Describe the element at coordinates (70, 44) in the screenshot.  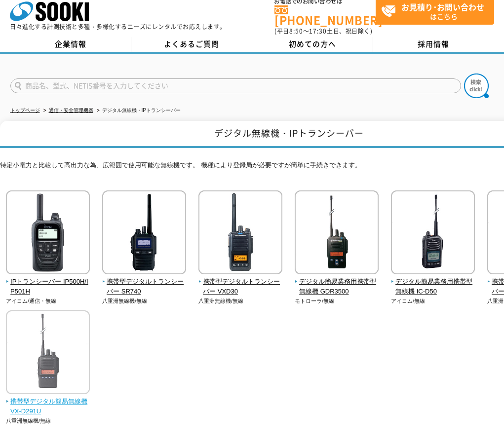
I see `a: 企業情報` at that location.